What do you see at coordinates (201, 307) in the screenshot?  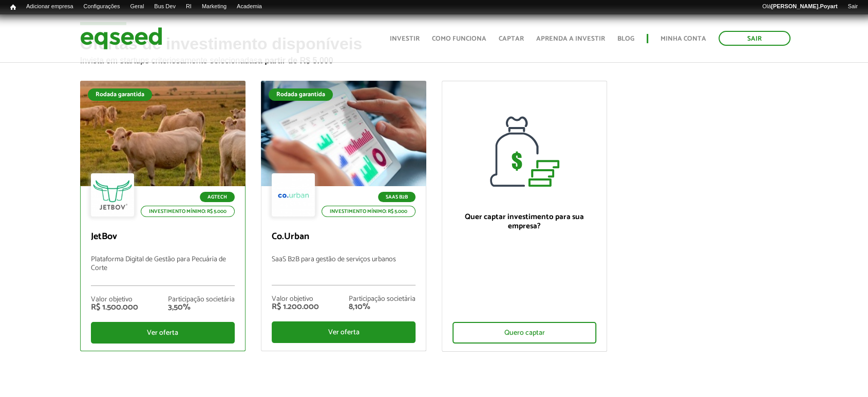 I see `div: 3,50%` at bounding box center [201, 307].